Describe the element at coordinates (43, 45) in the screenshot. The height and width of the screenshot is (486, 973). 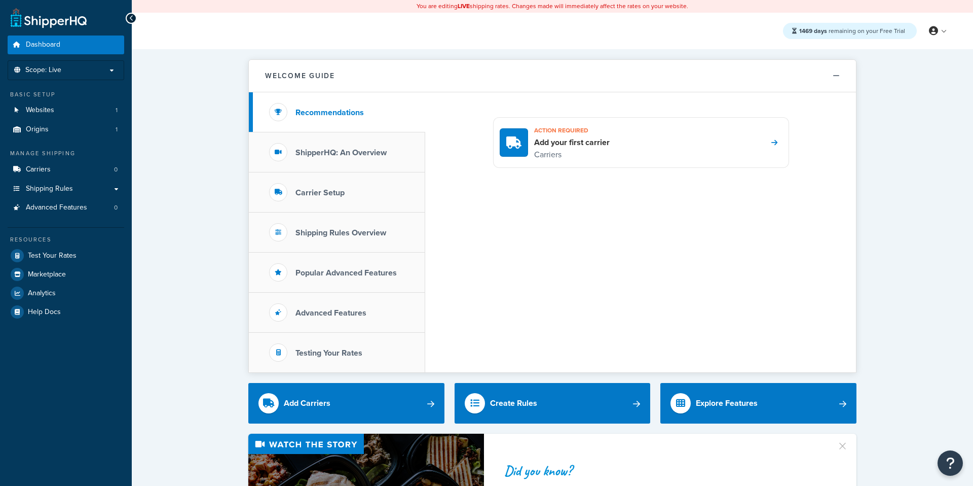
I see `span: Dashboard` at that location.